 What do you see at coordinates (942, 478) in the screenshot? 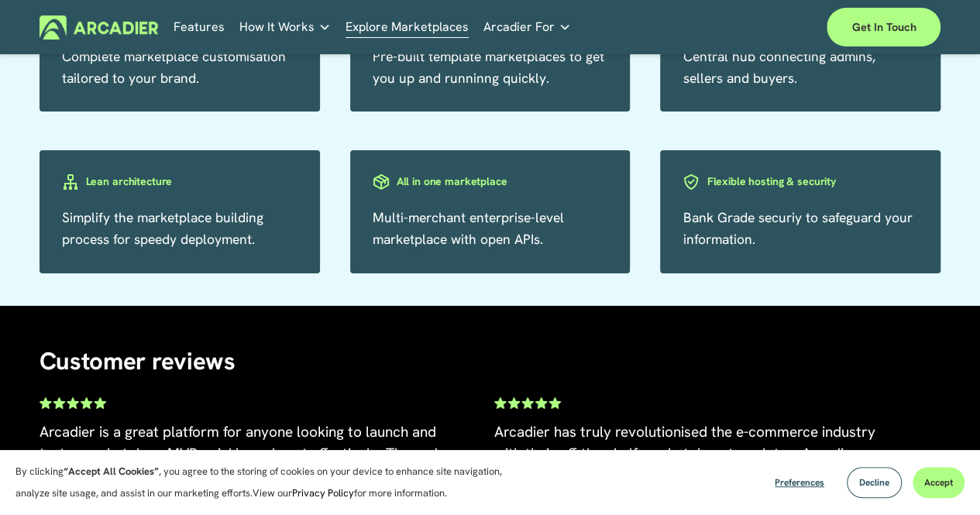
I see `div: Chat Widget` at bounding box center [942, 478].